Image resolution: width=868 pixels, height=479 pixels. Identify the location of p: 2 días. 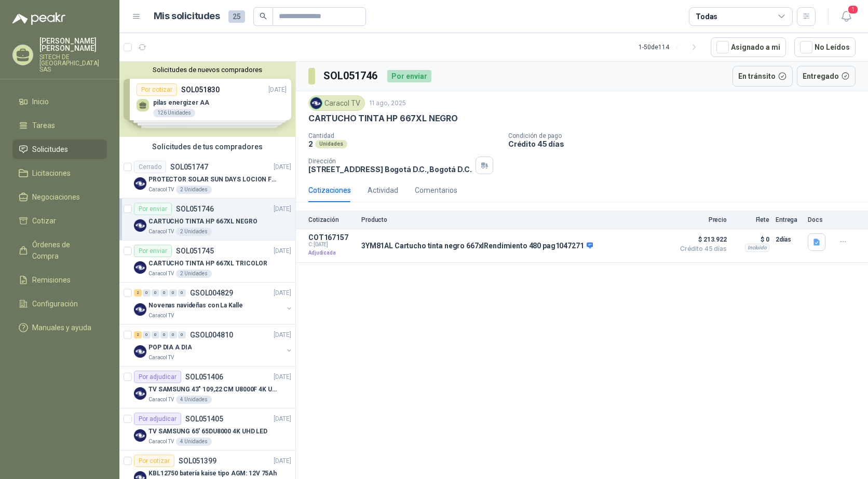
(788, 240).